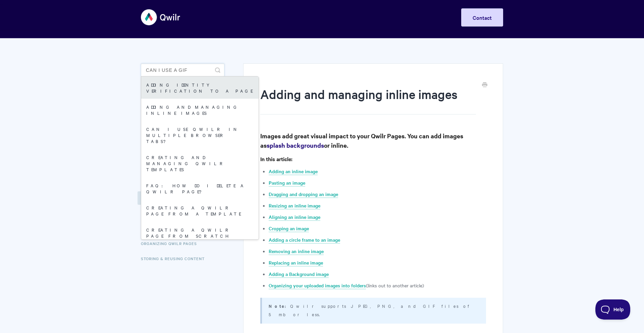  Describe the element at coordinates (317, 285) in the screenshot. I see `a: Organizing your uploaded images into folders` at that location.